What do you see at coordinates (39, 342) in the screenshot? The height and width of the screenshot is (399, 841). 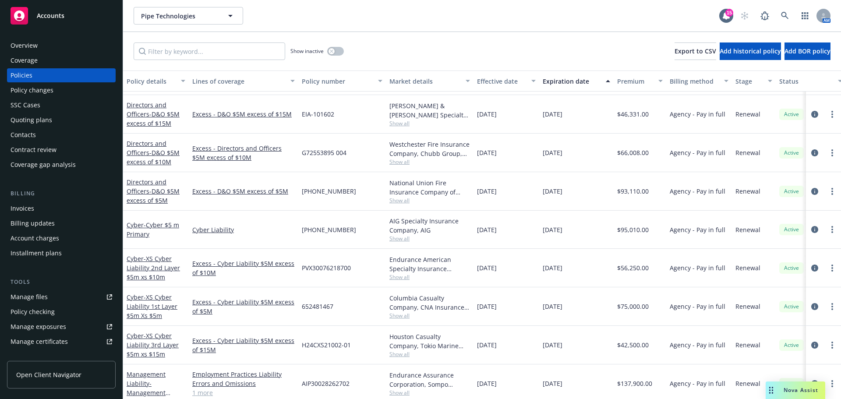 I see `div: Manage certificates` at bounding box center [39, 342].